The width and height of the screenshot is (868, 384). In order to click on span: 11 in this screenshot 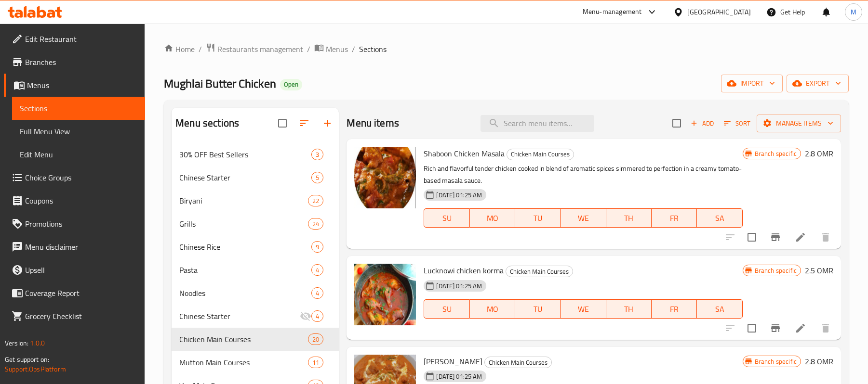, I will do `click(316, 363)`.